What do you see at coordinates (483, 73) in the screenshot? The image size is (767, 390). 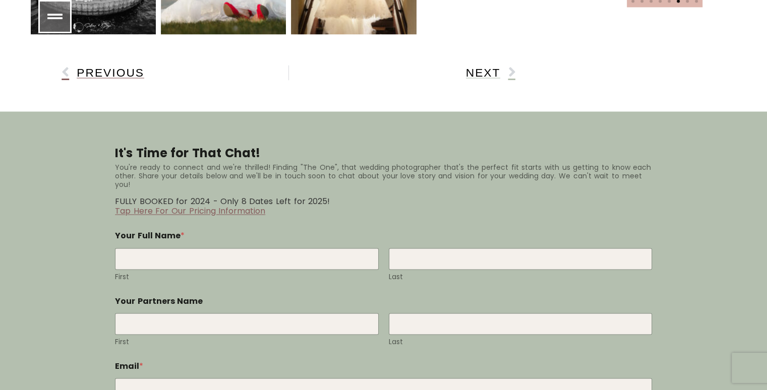 I see `span: Next` at bounding box center [483, 73].